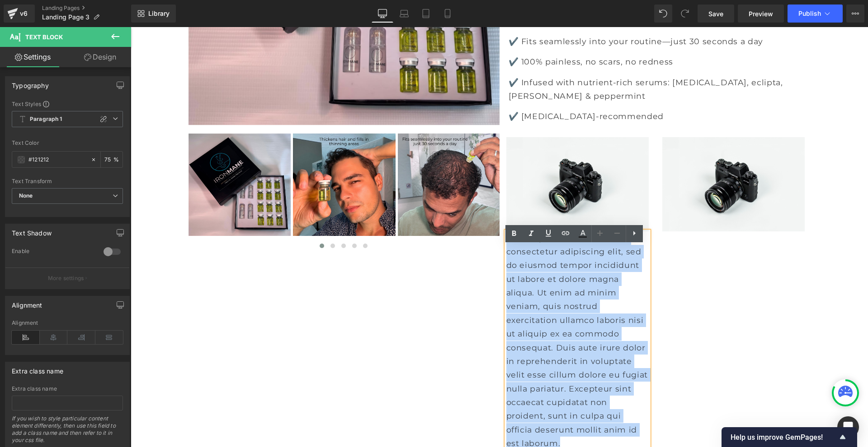 The image size is (868, 447). I want to click on span: Preview, so click(761, 14).